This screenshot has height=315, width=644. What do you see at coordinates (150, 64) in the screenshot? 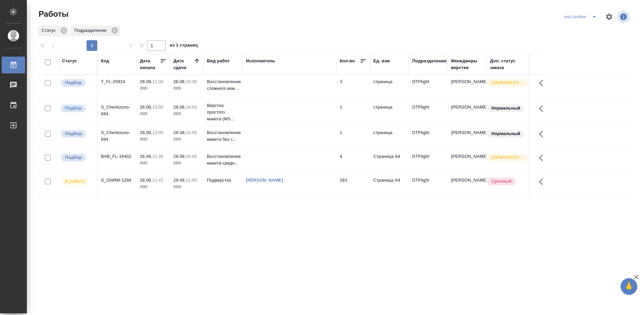
I see `div: Дата начала` at bounding box center [150, 64].